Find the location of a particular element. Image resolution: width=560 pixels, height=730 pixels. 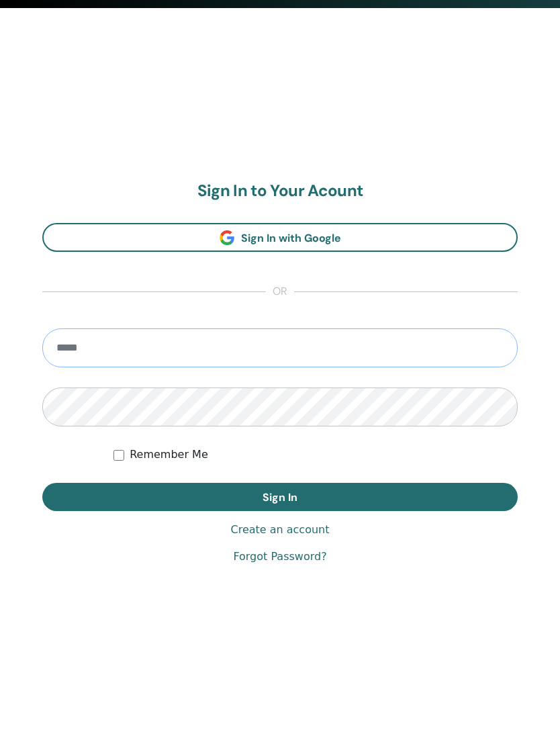

span: or is located at coordinates (280, 292).